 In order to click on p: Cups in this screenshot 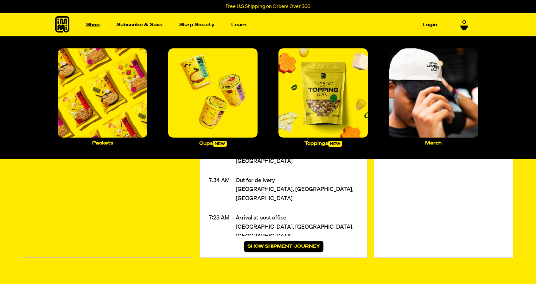, I will do `click(213, 144)`.